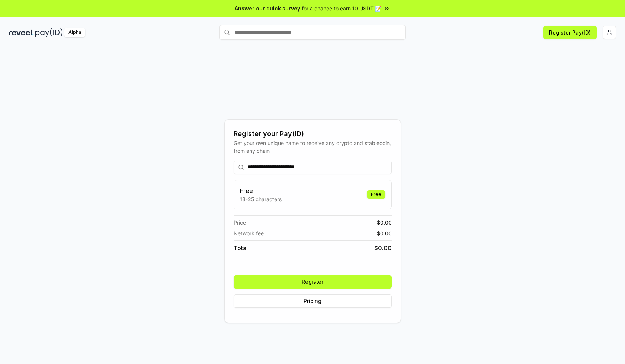  I want to click on span: Total, so click(240, 248).